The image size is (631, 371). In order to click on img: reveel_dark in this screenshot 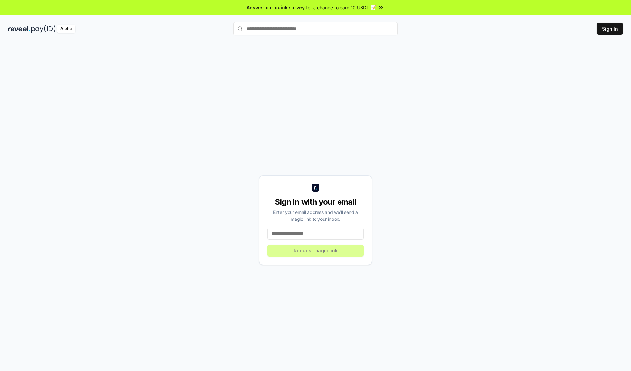, I will do `click(19, 29)`.